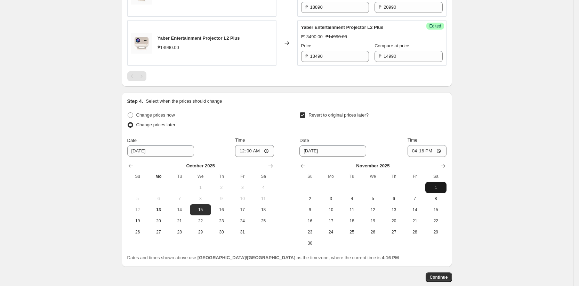 The height and width of the screenshot is (286, 579). Describe the element at coordinates (179, 176) in the screenshot. I see `th: Tuesday` at that location.